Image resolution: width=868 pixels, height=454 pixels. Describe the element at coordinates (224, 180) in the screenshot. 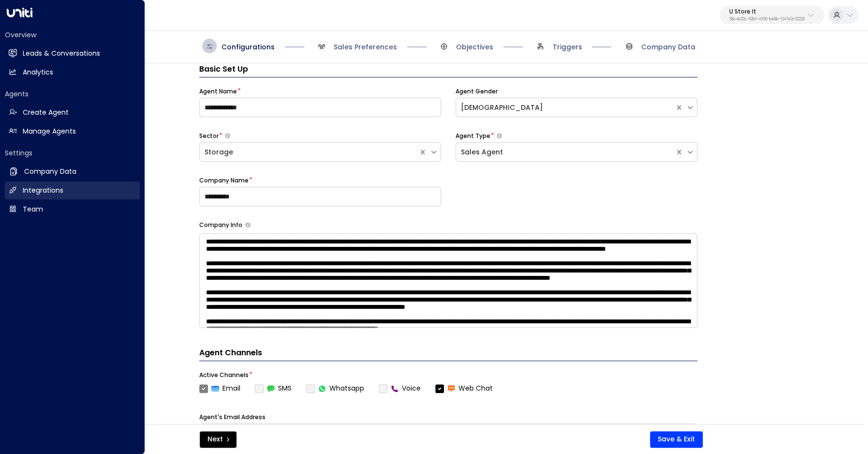

I see `label: Company Name` at that location.